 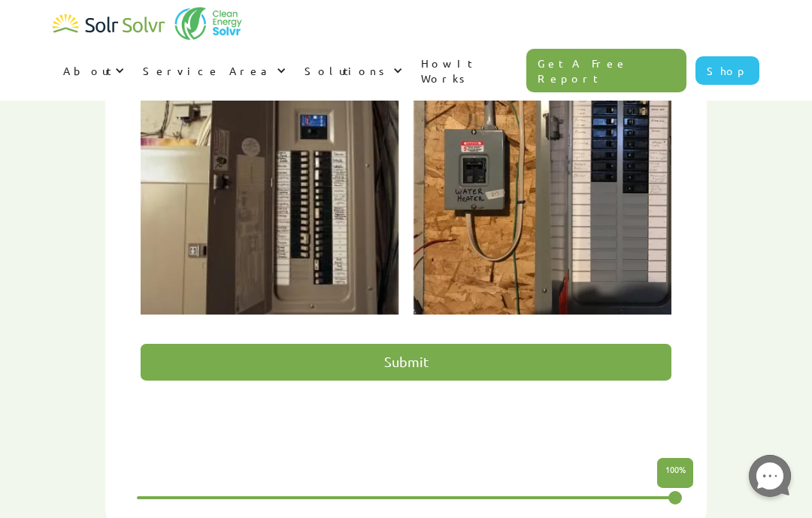 I want to click on a: Shop, so click(x=727, y=70).